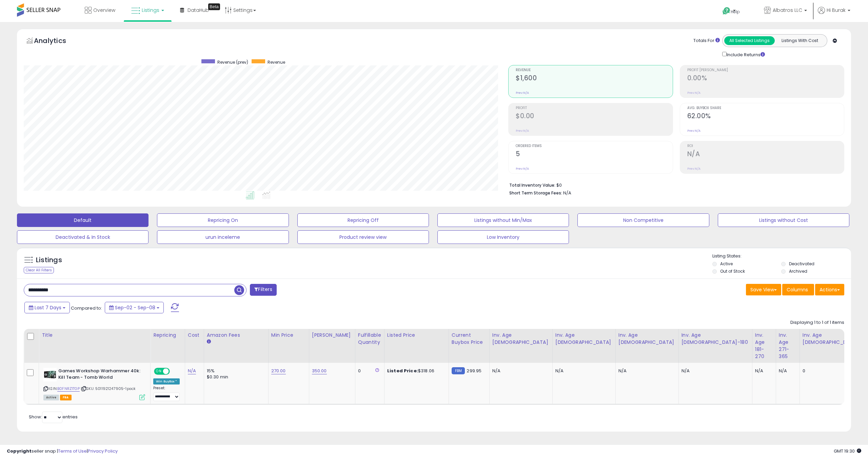  What do you see at coordinates (594, 117) in the screenshot?
I see `h2: $0.00` at bounding box center [594, 117].